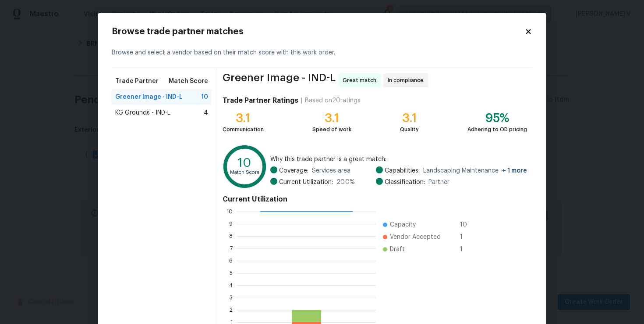 This screenshot has height=324, width=644. Describe the element at coordinates (333, 101) in the screenshot. I see `div: Based on 20 ratings` at that location.